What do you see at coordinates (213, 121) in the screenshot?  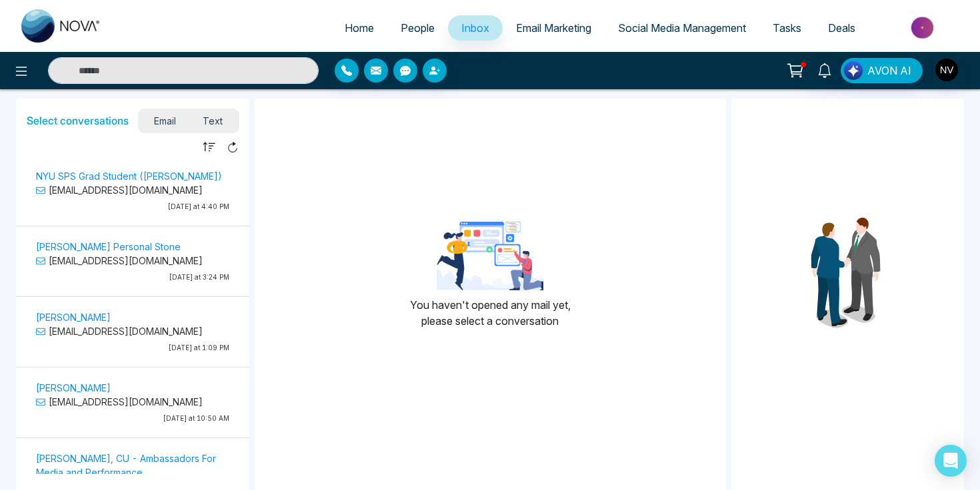 I see `span: Text` at bounding box center [213, 121].